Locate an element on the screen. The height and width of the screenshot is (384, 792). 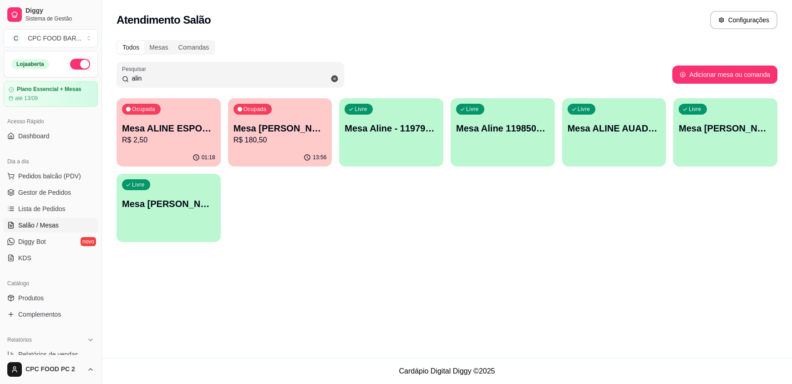
article: até 13/09 is located at coordinates (26, 98).